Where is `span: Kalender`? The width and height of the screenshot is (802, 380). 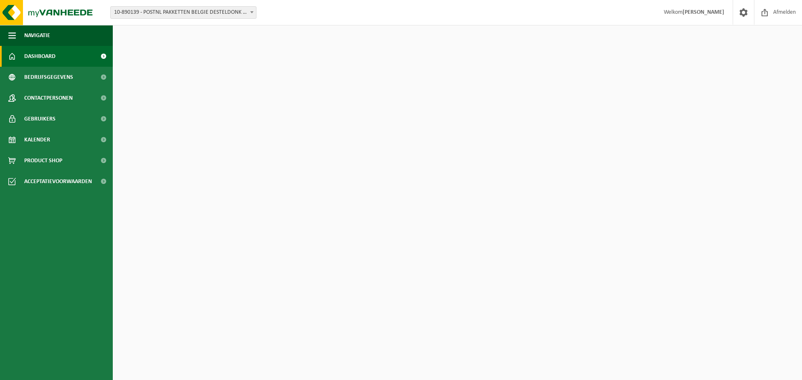 span: Kalender is located at coordinates (37, 140).